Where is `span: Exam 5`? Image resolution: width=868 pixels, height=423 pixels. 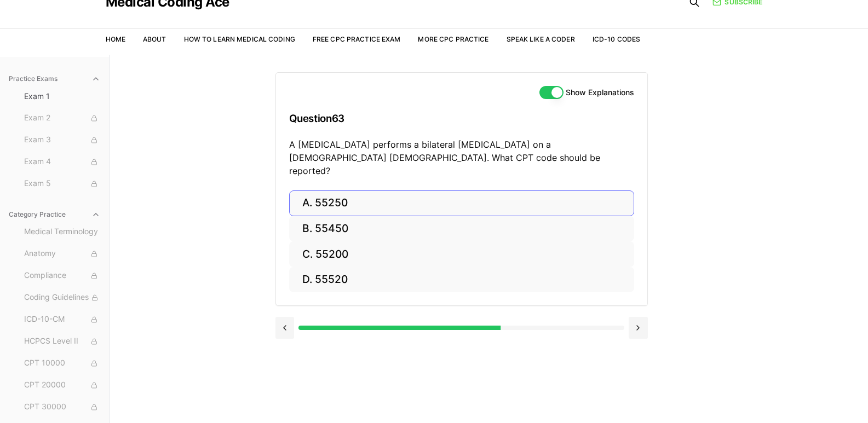
span: Exam 5 is located at coordinates (62, 184).